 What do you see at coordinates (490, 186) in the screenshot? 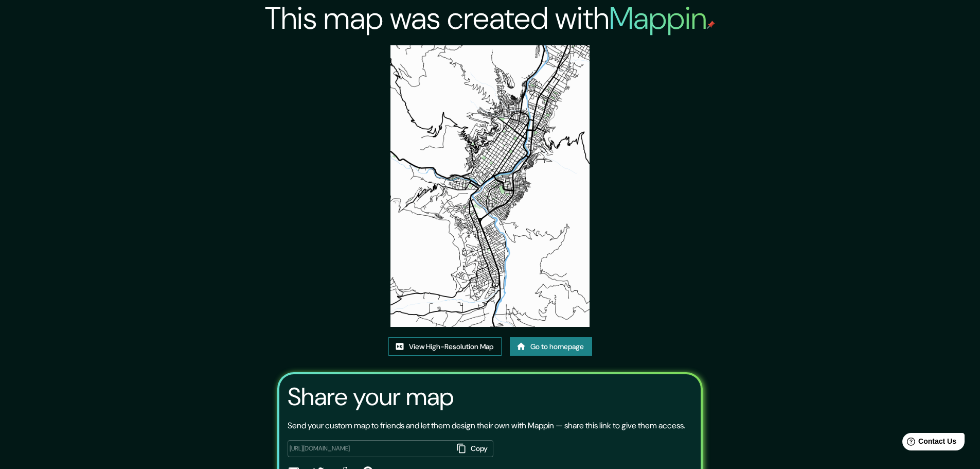
I see `img: created-map` at bounding box center [490, 186].